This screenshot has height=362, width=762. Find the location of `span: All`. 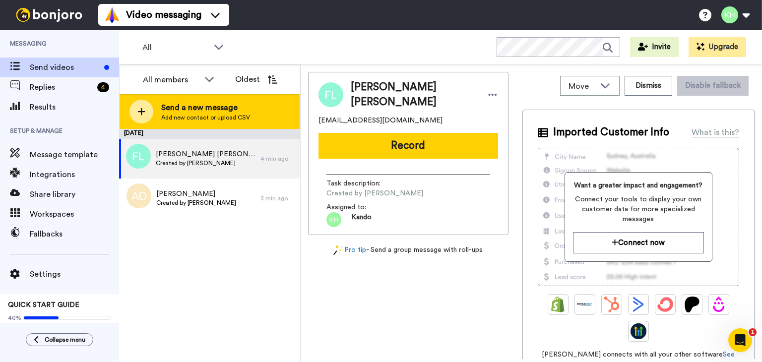

span: All is located at coordinates (176, 48).